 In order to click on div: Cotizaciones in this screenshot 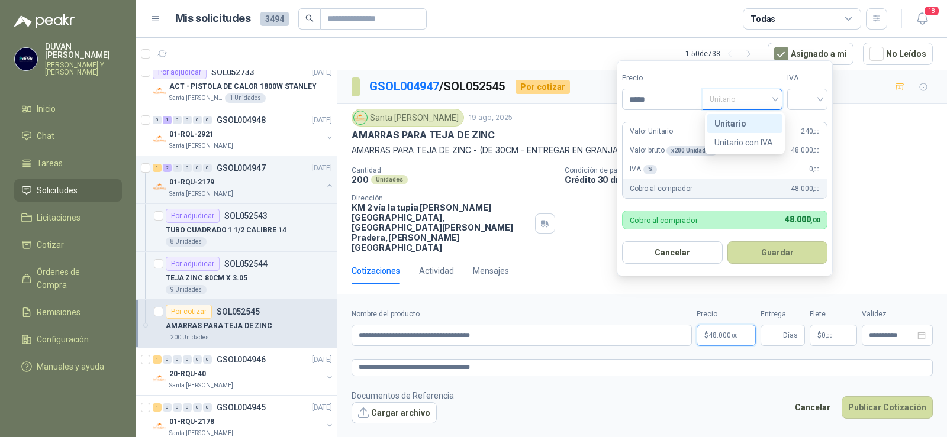, I will do `click(376, 271)`.